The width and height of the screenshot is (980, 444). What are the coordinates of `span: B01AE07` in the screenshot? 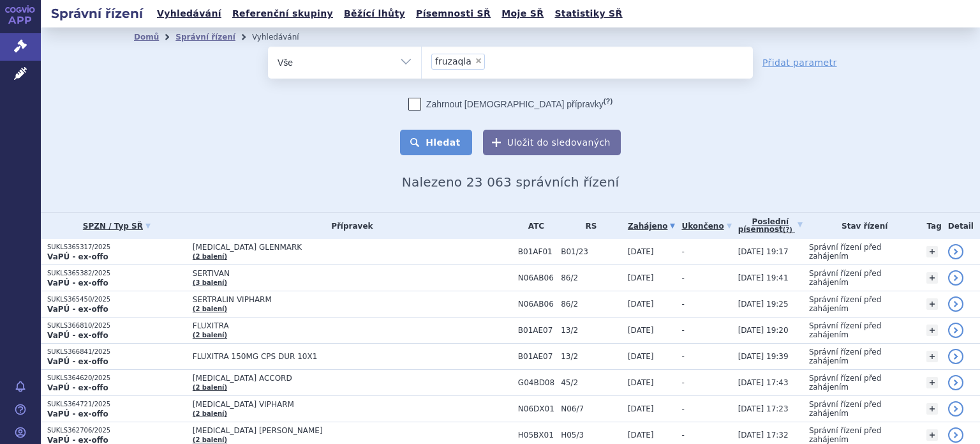 It's located at (536, 331).